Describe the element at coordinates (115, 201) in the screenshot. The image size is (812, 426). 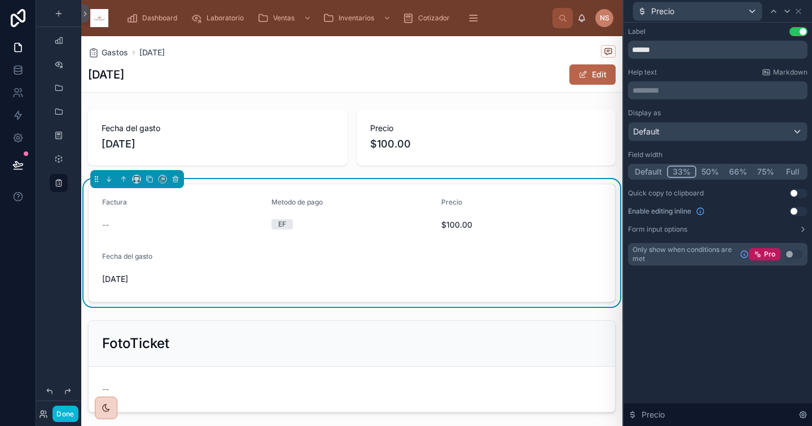
I see `span: Factura` at that location.